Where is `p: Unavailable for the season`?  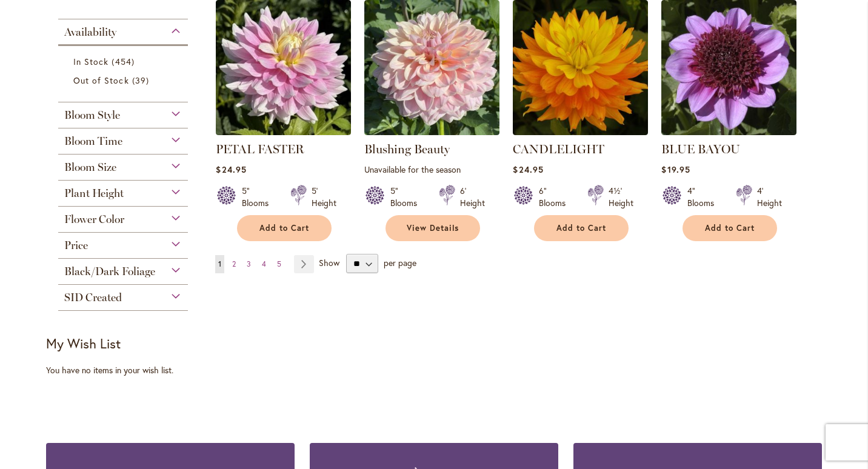
p: Unavailable for the season is located at coordinates (432, 170).